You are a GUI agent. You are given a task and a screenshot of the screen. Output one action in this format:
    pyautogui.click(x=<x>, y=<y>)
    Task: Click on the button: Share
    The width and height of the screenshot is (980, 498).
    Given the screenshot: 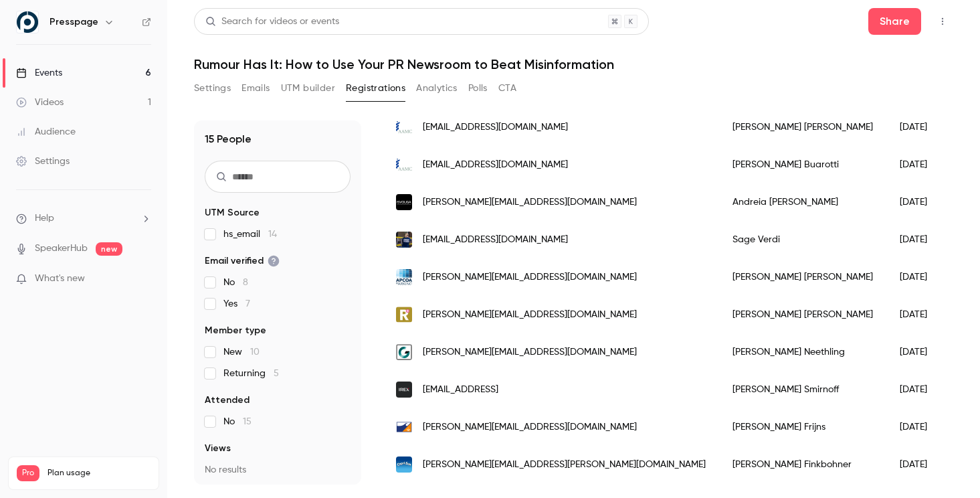 What is the action you would take?
    pyautogui.click(x=894, y=21)
    